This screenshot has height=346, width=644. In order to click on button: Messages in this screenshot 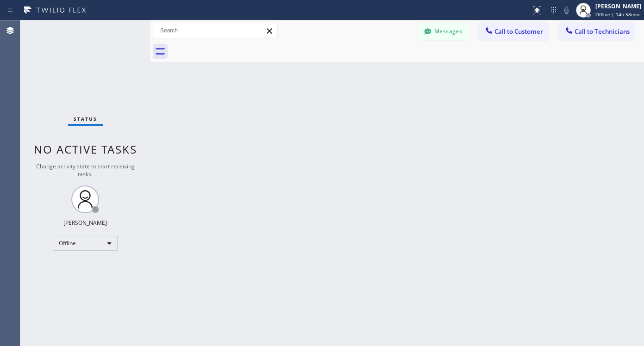, I will do `click(443, 32)`.